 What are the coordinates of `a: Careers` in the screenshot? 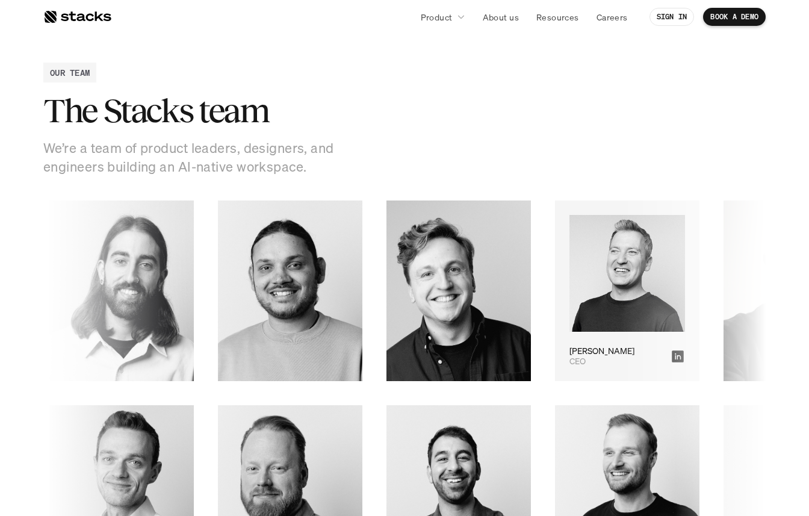 It's located at (612, 17).